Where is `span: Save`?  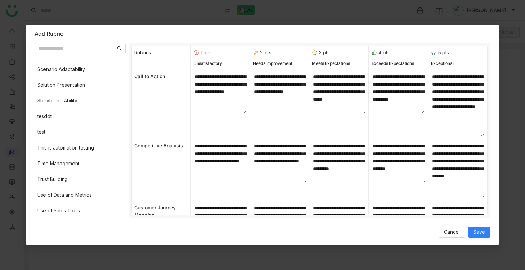 span: Save is located at coordinates (479, 232).